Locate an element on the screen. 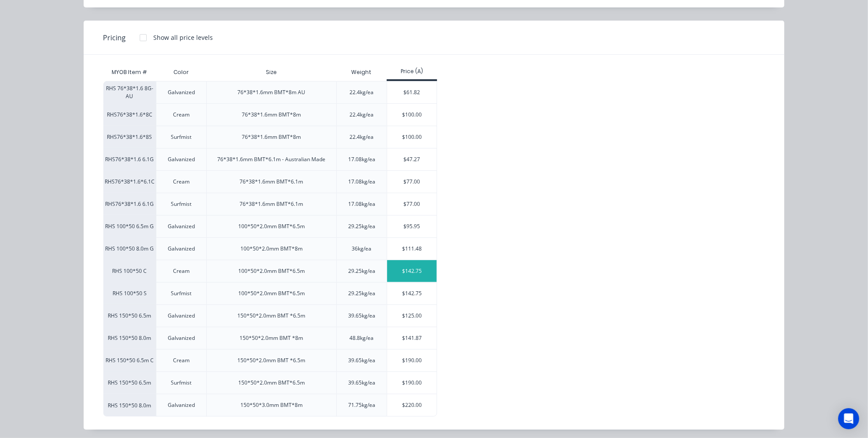  div: Weight is located at coordinates (362, 72).